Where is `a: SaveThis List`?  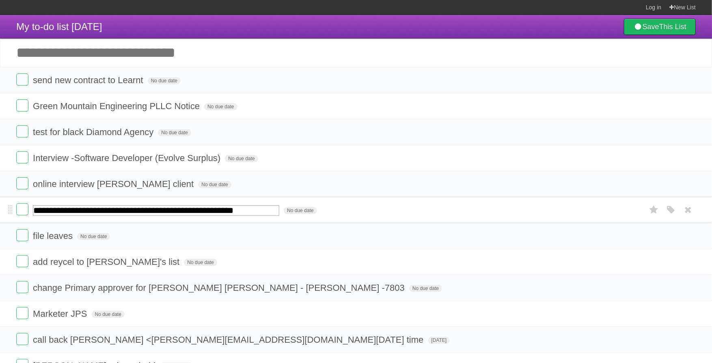
a: SaveThis List is located at coordinates (659, 27).